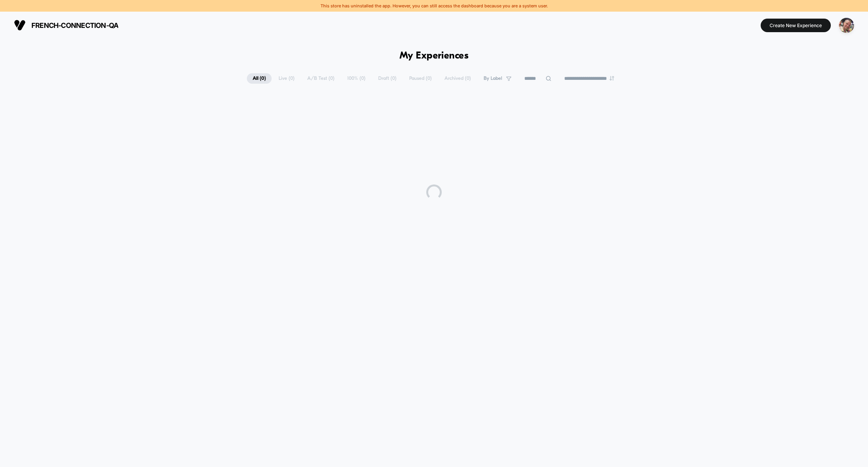 This screenshot has height=467, width=868. What do you see at coordinates (259, 78) in the screenshot?
I see `span: All ( 0 )` at bounding box center [259, 78].